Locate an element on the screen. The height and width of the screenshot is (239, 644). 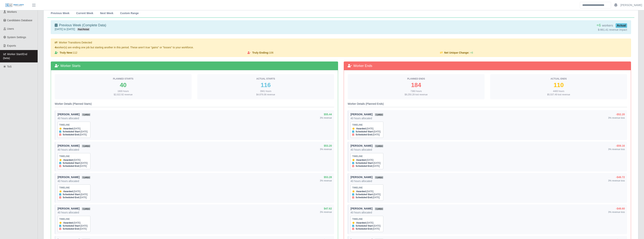
div: -$59.16 is located at coordinates (616, 146).